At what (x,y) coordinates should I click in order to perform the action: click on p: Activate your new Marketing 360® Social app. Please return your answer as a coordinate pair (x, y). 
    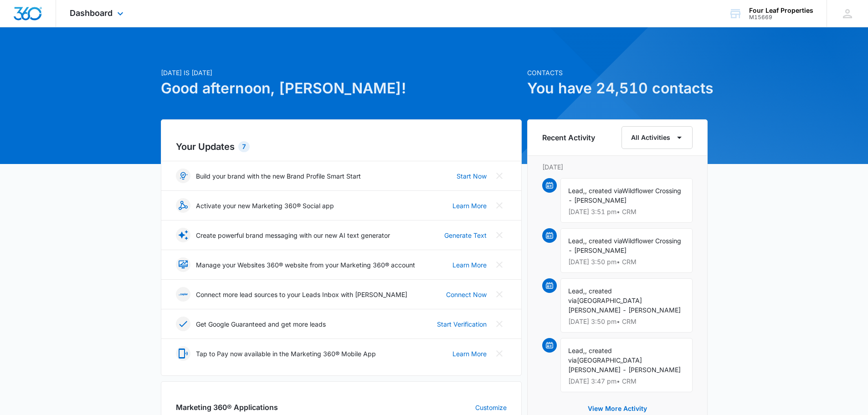
    Looking at the image, I should click on (265, 205).